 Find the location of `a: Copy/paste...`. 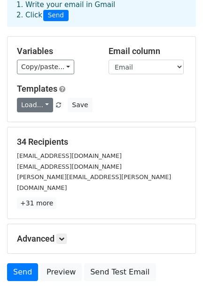

a: Copy/paste... is located at coordinates (46, 67).